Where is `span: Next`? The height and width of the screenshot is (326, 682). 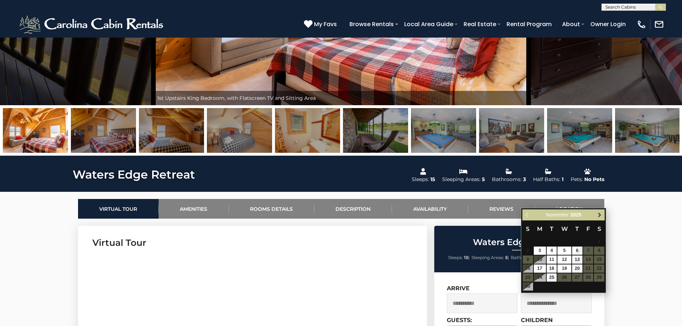 span: Next is located at coordinates (600, 215).